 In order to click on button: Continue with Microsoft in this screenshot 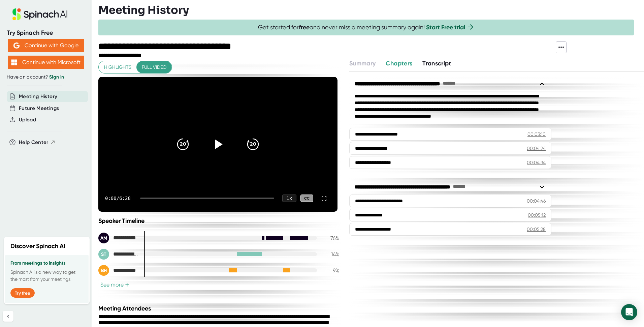, I will do `click(46, 63)`.